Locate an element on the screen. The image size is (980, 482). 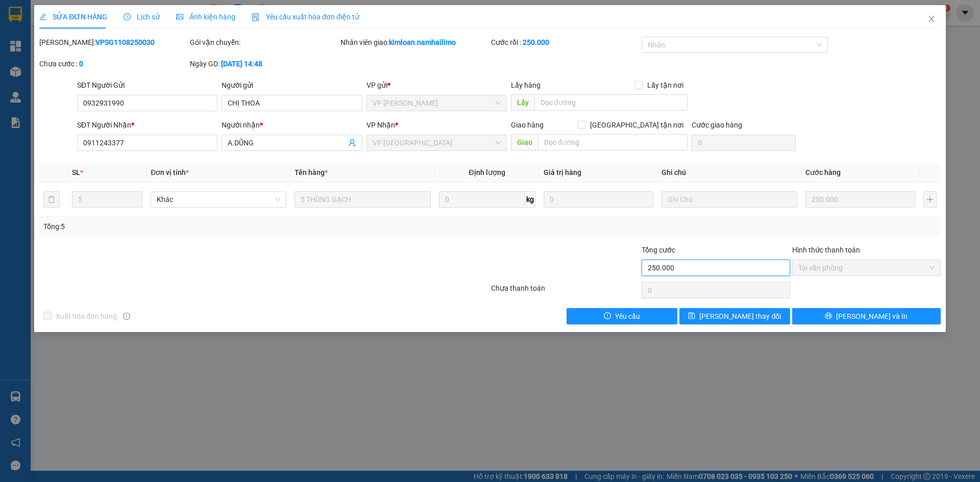
div: VP gửi is located at coordinates (437, 85).